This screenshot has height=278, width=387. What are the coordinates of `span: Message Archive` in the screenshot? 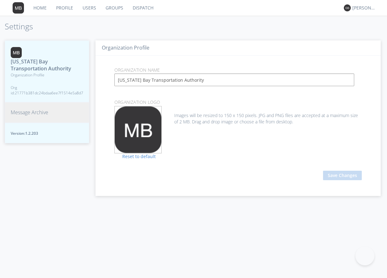 It's located at (29, 112).